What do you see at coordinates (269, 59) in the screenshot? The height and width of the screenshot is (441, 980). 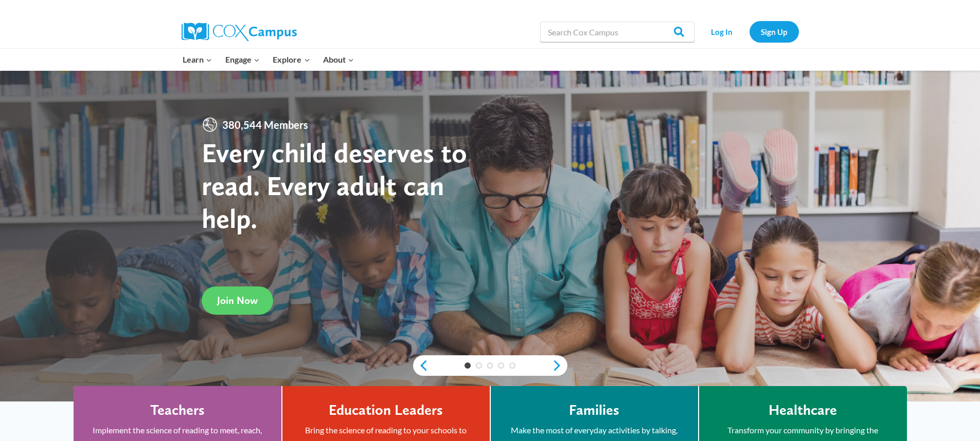 I see `nav: Primary Navigation` at bounding box center [269, 59].